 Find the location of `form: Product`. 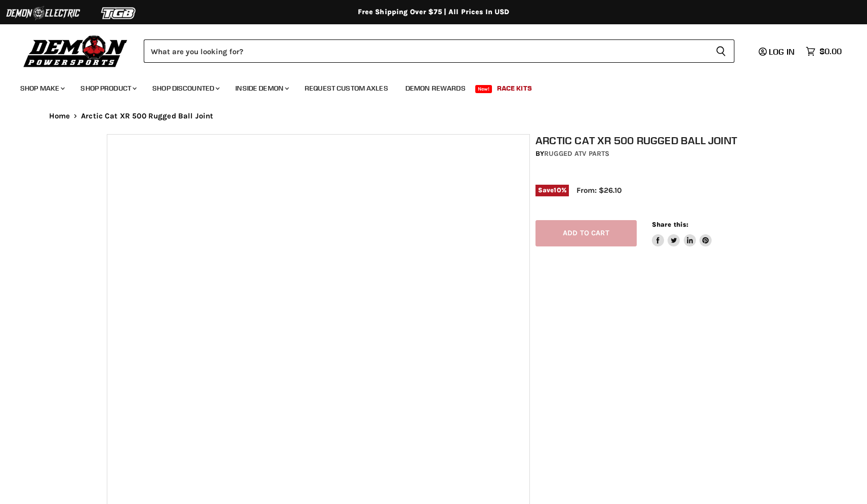

form: Product is located at coordinates (439, 51).